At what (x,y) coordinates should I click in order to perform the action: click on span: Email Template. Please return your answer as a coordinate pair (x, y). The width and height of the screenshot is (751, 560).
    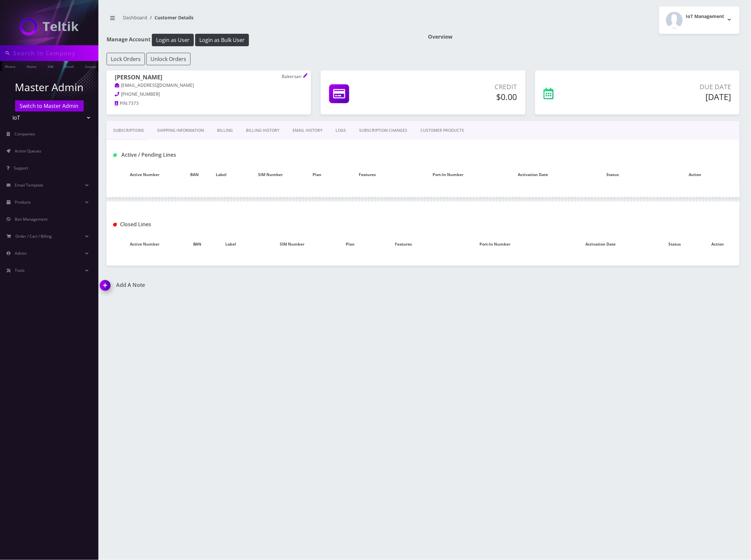
    Looking at the image, I should click on (29, 185).